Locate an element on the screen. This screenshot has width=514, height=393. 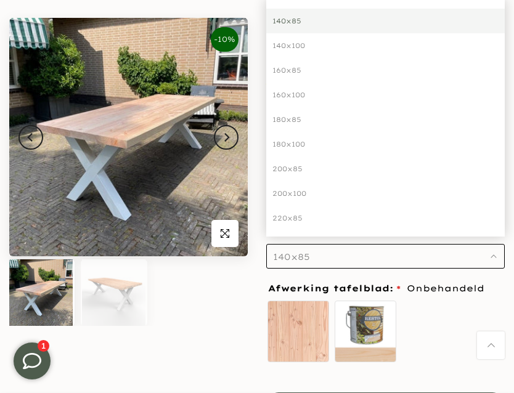
span: 140x85 is located at coordinates (292, 257).